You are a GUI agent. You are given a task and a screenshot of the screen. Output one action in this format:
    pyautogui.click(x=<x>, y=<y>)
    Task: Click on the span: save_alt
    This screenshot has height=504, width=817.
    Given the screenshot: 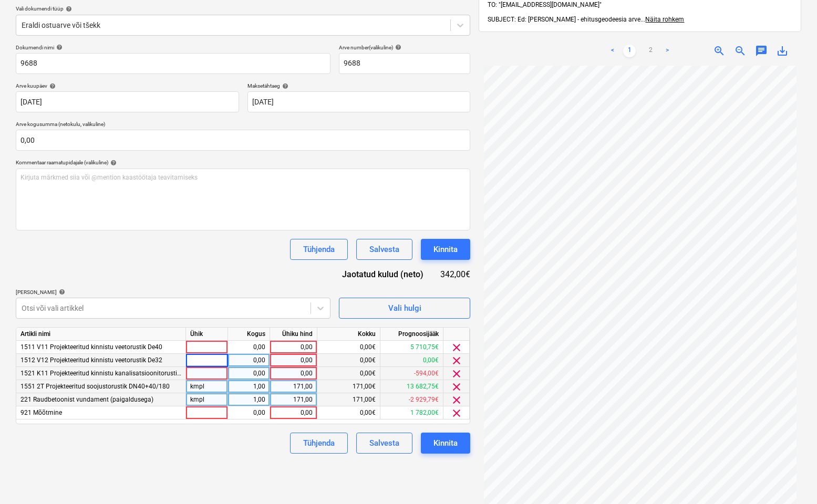 What is the action you would take?
    pyautogui.click(x=782, y=51)
    